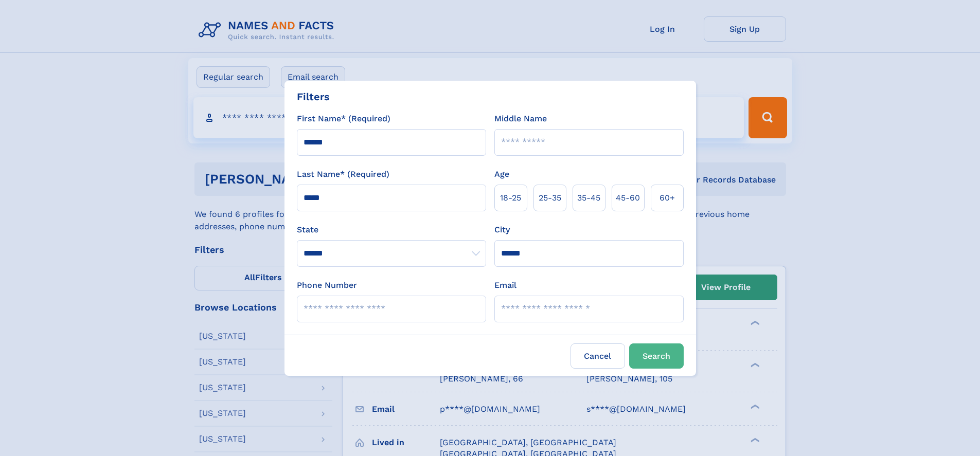  Describe the element at coordinates (550, 198) in the screenshot. I see `span: 25‑35` at that location.